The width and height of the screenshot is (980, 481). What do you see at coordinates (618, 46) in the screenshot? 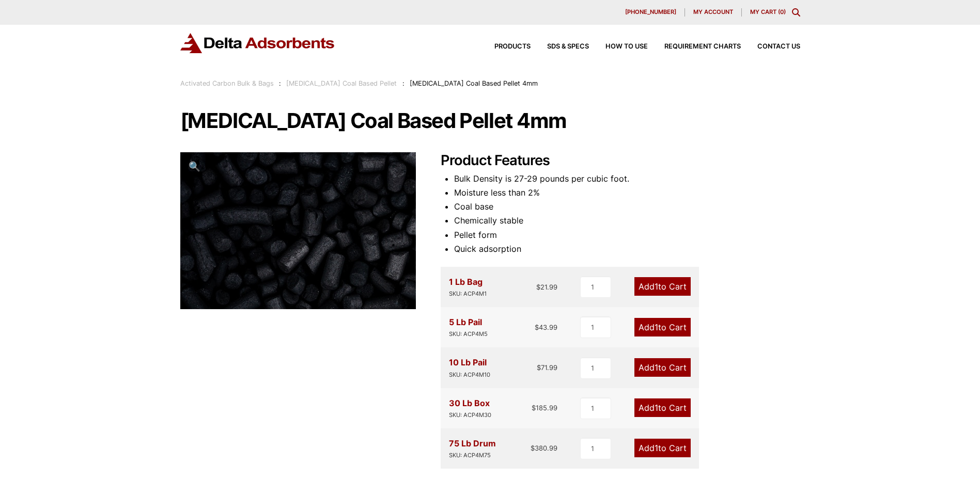
I see `a: How to Use` at bounding box center [618, 46].